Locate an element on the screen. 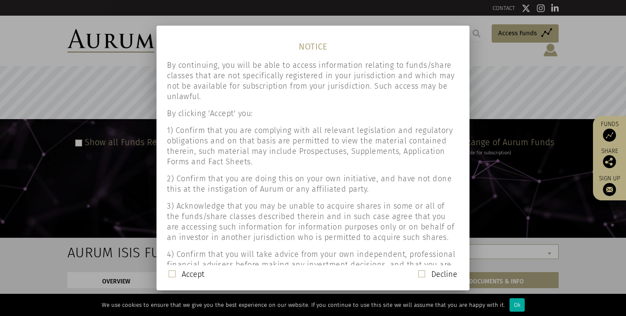  p: 1) Confirm that you are complying with all relevant legislation and regulatory obligations and on... is located at coordinates (313, 146).